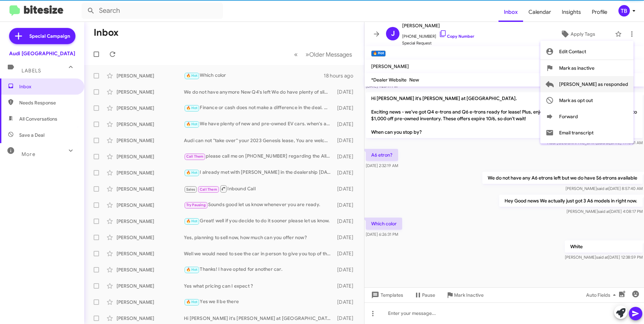  I want to click on span: Mark as opt out, so click(576, 100).